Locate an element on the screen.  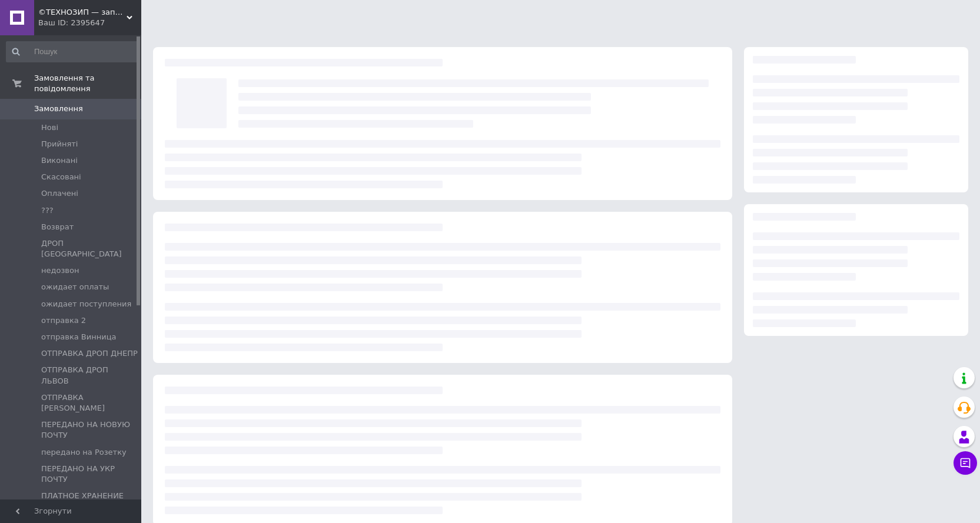
input: Пошук is located at coordinates (72, 52).